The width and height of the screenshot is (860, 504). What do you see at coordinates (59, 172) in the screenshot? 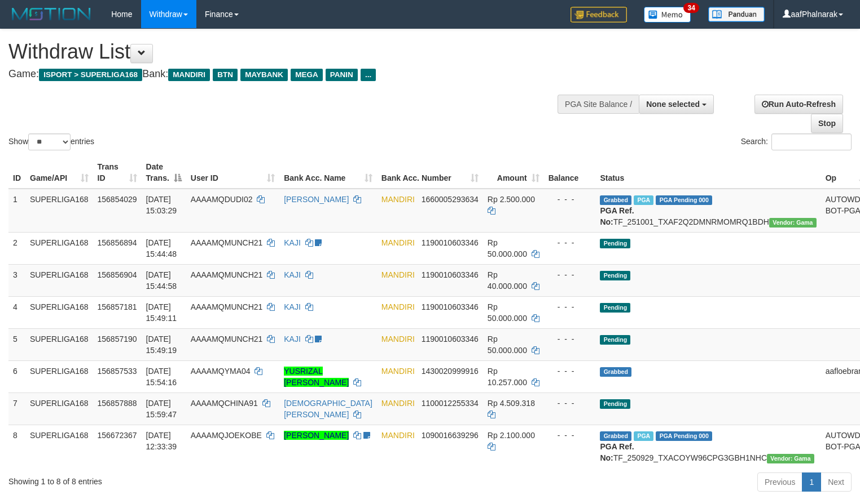
I see `th: Game/API: activate to sort column ascending` at bounding box center [59, 172].